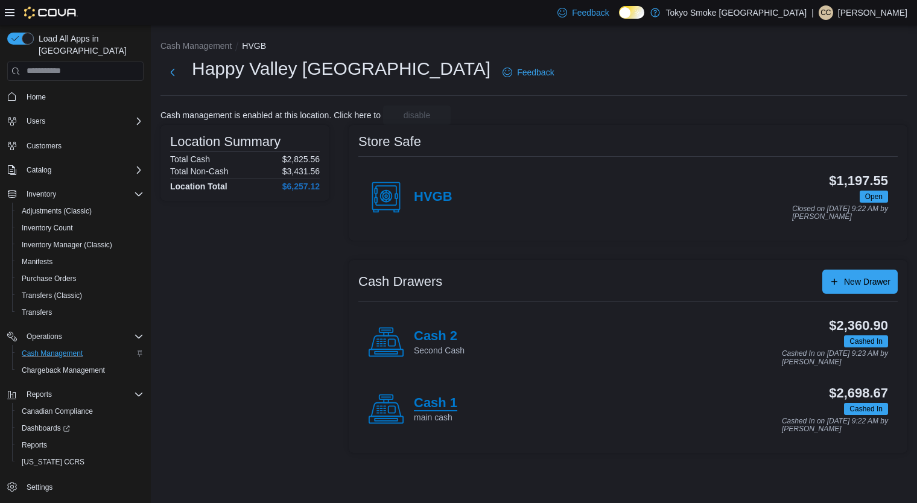  Describe the element at coordinates (417, 115) in the screenshot. I see `span: disable` at that location.